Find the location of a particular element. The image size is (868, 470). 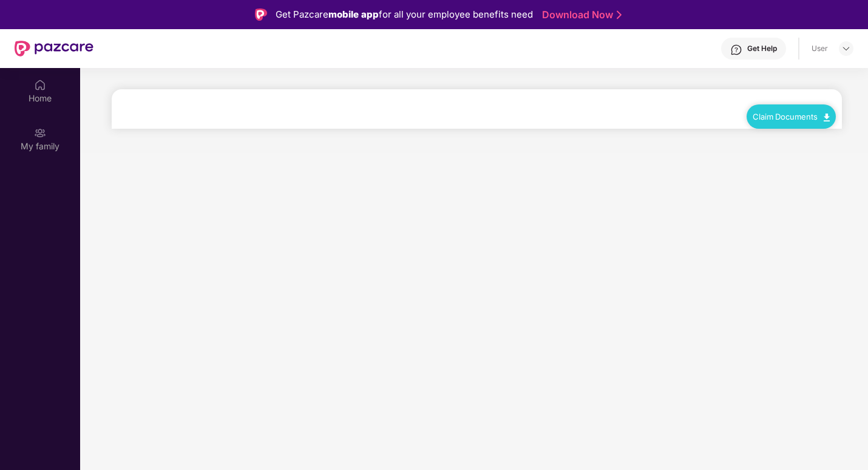

img: svg+xml;base64,PHN2ZyBpZD0iRHJvcGRvd24tMzJ4MzIiIHhtbG5zPSJodHRwOi8vd3d3LnczLm9yZy8yMDAwL3N2ZyIgd2... is located at coordinates (847, 48).